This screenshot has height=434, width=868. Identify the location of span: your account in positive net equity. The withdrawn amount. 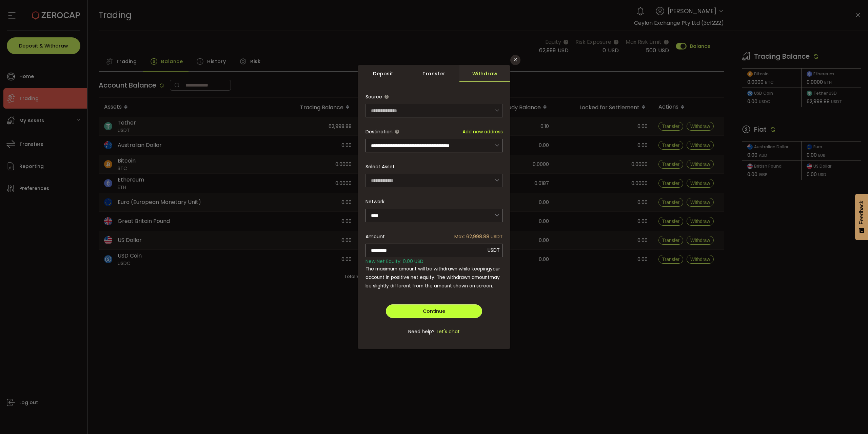
(432, 273).